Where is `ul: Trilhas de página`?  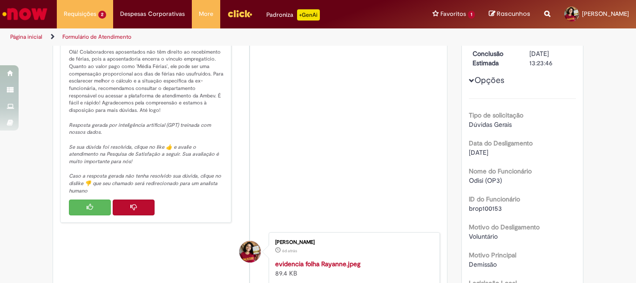 ul: Trilhas de página is located at coordinates (212, 37).